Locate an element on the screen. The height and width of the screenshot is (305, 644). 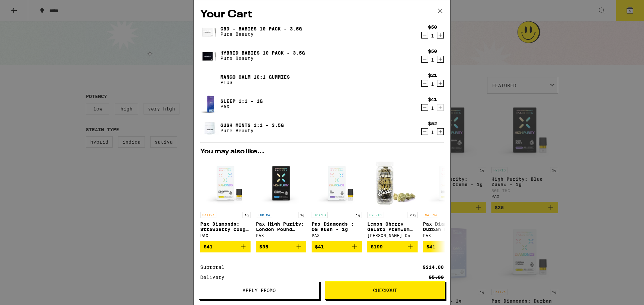
p: Pax Diamonds: Durban Poison - 1g is located at coordinates (448, 227).